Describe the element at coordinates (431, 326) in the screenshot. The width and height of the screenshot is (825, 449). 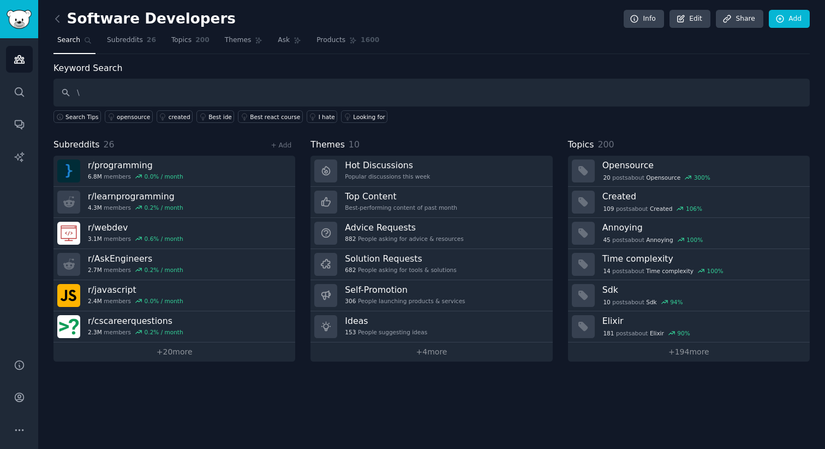
I see `a: Ideas153People suggesting ideas` at that location.